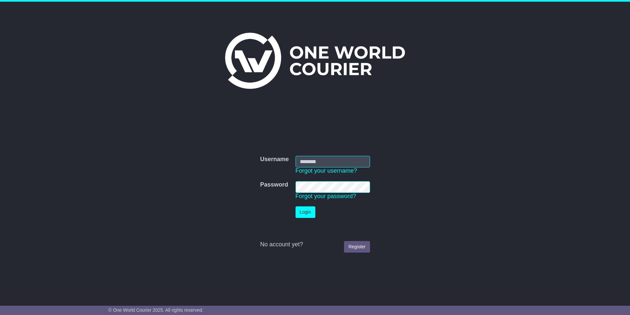  Describe the element at coordinates (326, 196) in the screenshot. I see `a: Forgot your password?` at that location.